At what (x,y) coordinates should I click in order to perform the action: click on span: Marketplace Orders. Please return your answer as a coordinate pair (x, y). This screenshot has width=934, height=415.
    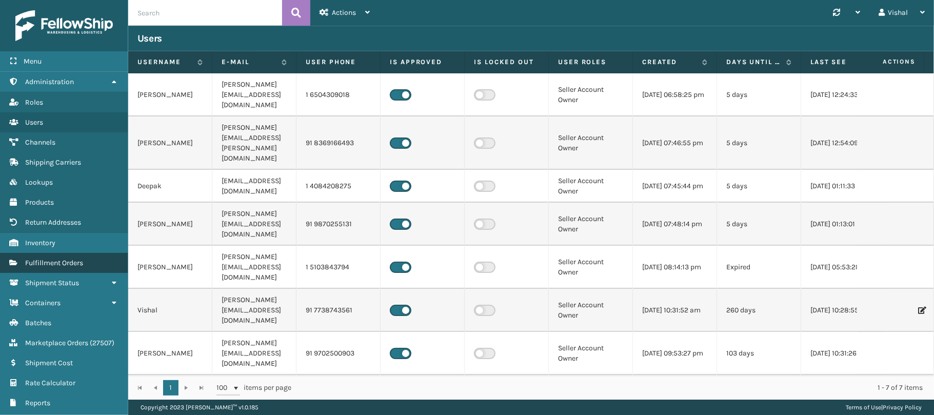
    Looking at the image, I should click on (56, 343).